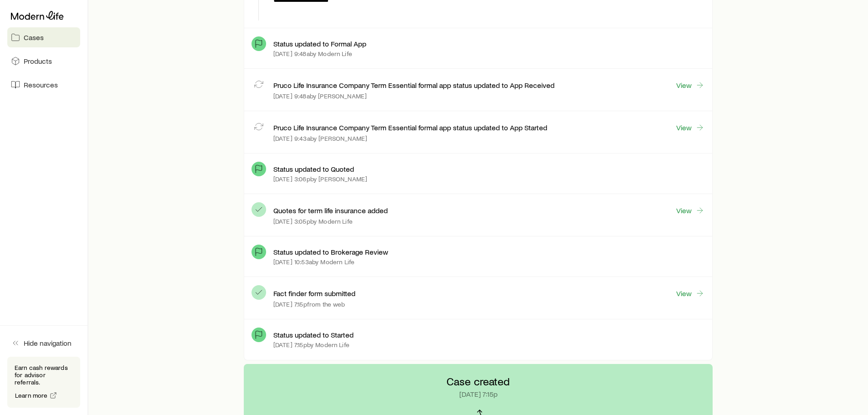 This screenshot has width=868, height=415. Describe the element at coordinates (44, 343) in the screenshot. I see `button: Hide navigation` at that location.